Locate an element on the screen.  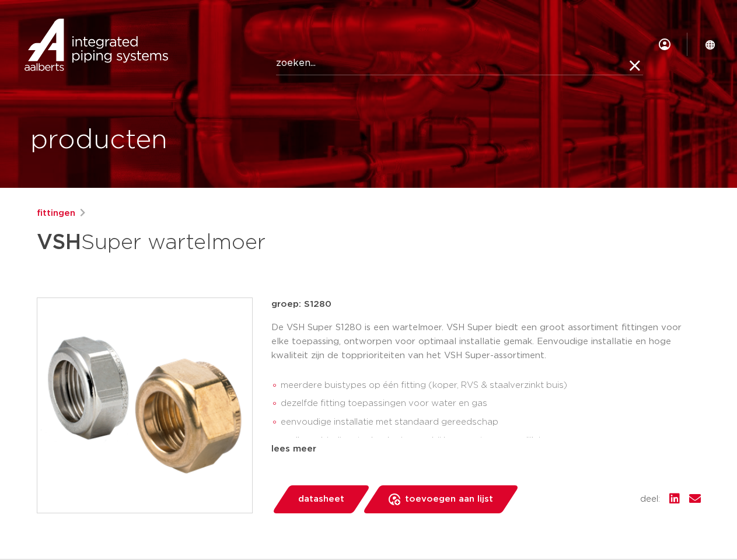
img: Product Image for VSH Super wartelmoer is located at coordinates (144, 405).